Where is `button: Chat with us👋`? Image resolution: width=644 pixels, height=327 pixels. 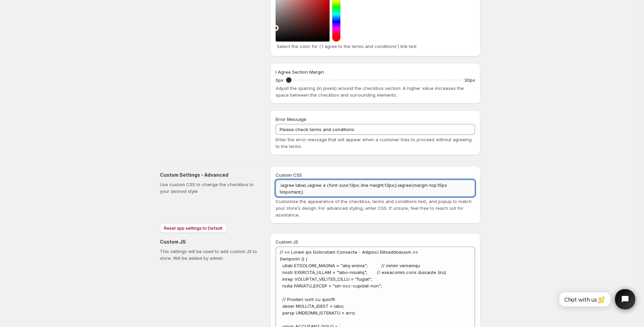
button: Chat with us👋 is located at coordinates (33, 16).